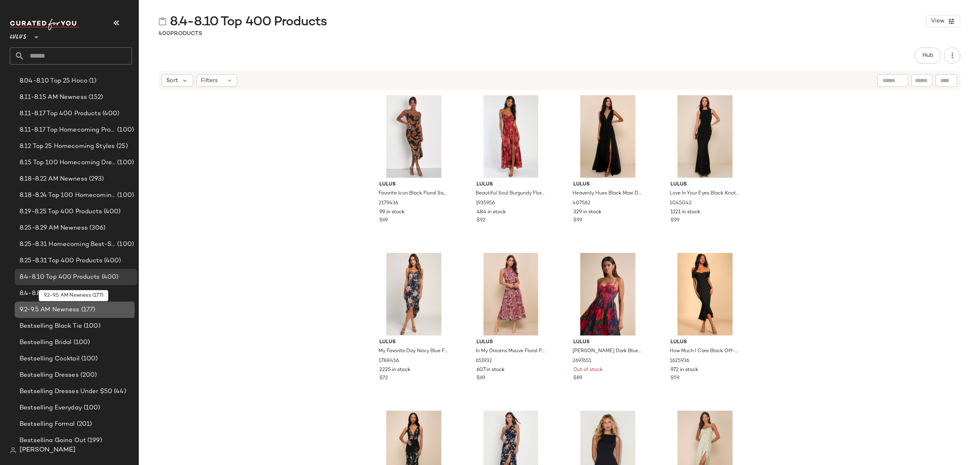 The width and height of the screenshot is (980, 465). Describe the element at coordinates (588, 370) in the screenshot. I see `span: Out of stock` at that location.